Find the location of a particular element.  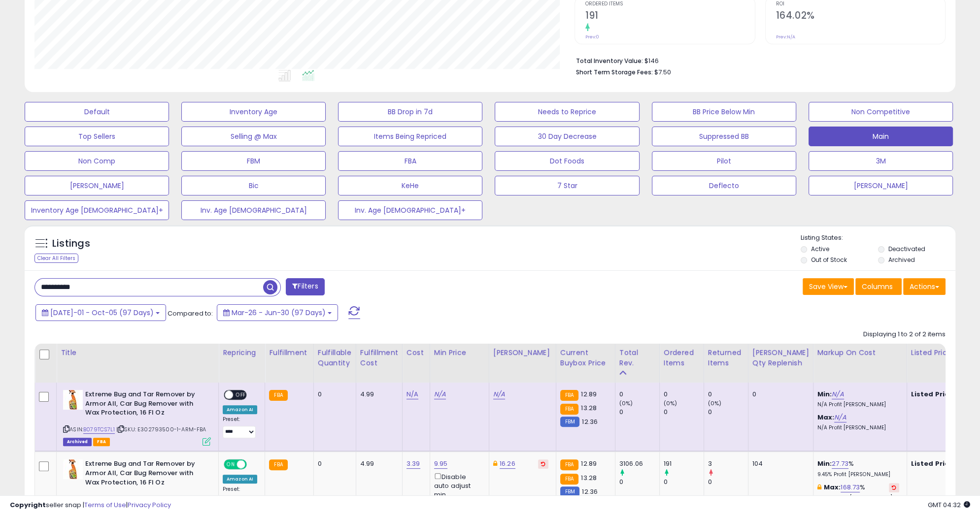

button: Columns is located at coordinates (878, 287).